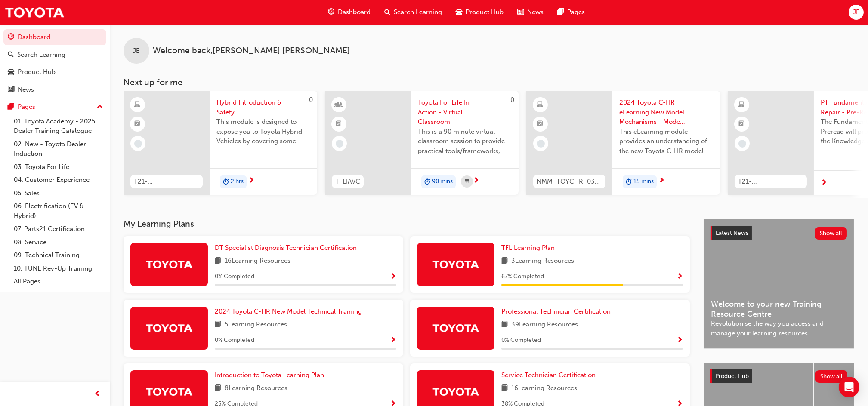  What do you see at coordinates (679, 340) in the screenshot?
I see `span: Show Progress` at bounding box center [679, 340].